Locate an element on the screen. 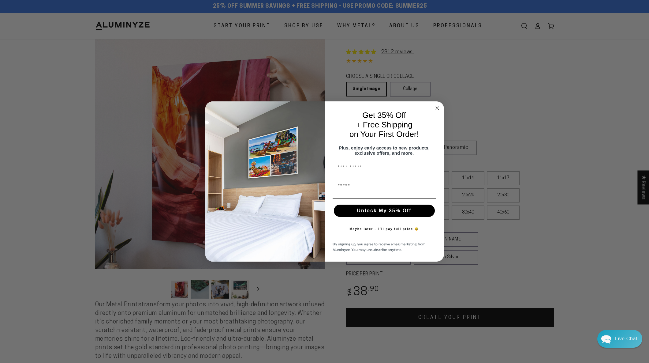 The image size is (649, 363). div: Chat widget toggle is located at coordinates (620, 338).